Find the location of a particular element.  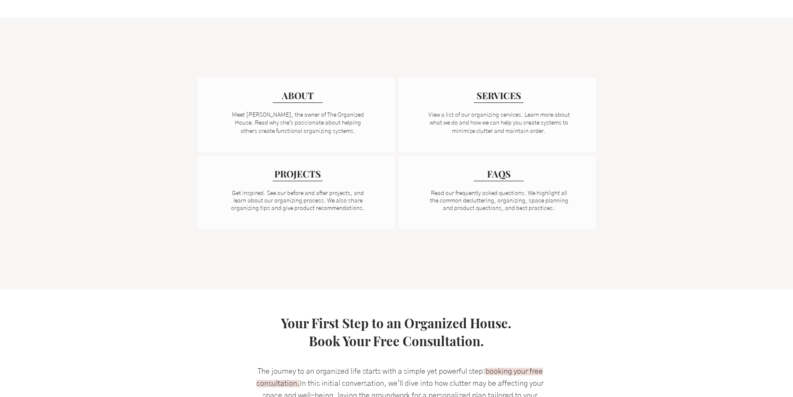

span: PROJECTS is located at coordinates (298, 174).